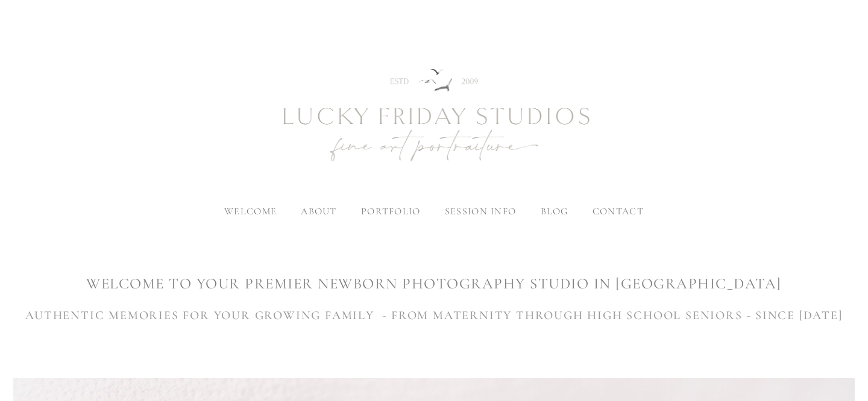  What do you see at coordinates (480, 211) in the screenshot?
I see `label: session info` at bounding box center [480, 211].